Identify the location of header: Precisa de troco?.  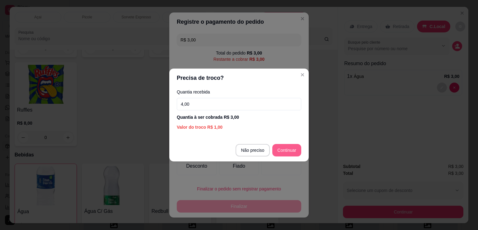
(239, 78).